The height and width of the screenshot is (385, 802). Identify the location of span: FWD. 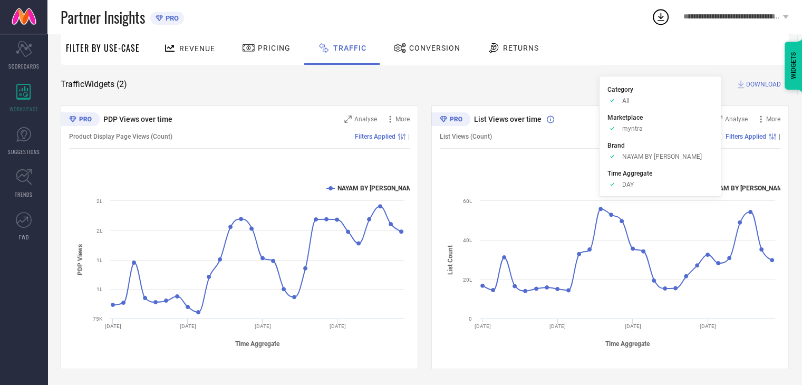
(24, 237).